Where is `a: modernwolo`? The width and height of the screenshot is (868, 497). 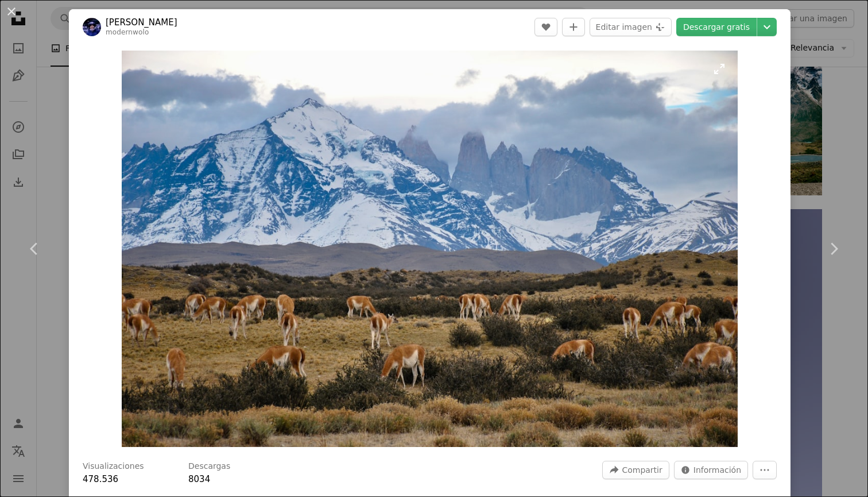
a: modernwolo is located at coordinates (127, 32).